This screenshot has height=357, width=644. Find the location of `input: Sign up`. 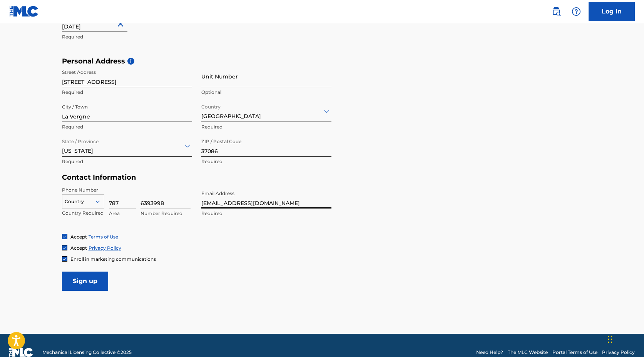

input: Sign up is located at coordinates (85, 281).